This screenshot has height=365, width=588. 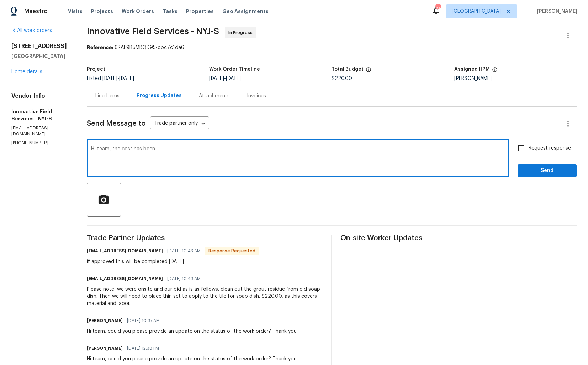 What do you see at coordinates (298, 159) in the screenshot?
I see `textarea: HI team, the cost has been` at bounding box center [298, 159].